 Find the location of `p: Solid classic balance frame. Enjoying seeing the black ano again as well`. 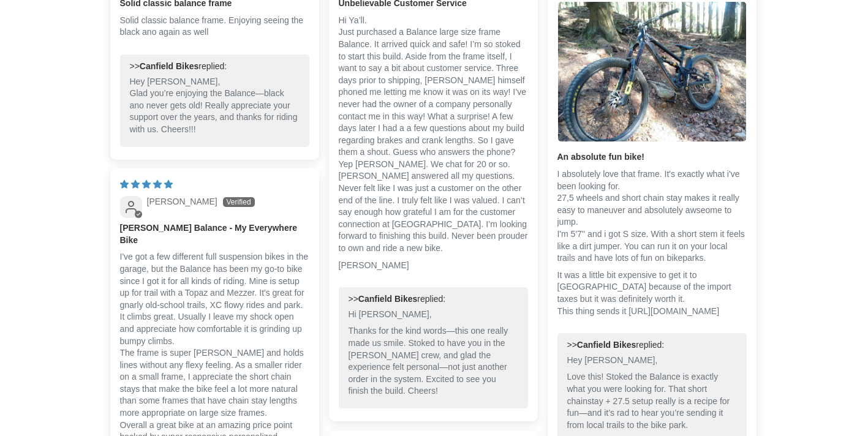

p: Solid classic balance frame. Enjoying seeing the black ano again as well is located at coordinates (215, 26).